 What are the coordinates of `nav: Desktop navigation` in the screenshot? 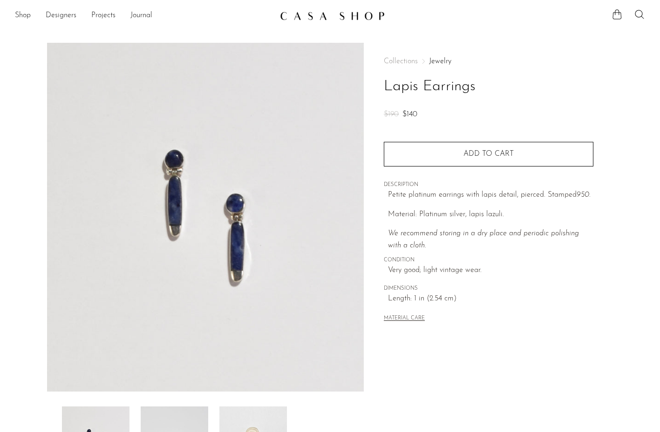 It's located at (143, 16).